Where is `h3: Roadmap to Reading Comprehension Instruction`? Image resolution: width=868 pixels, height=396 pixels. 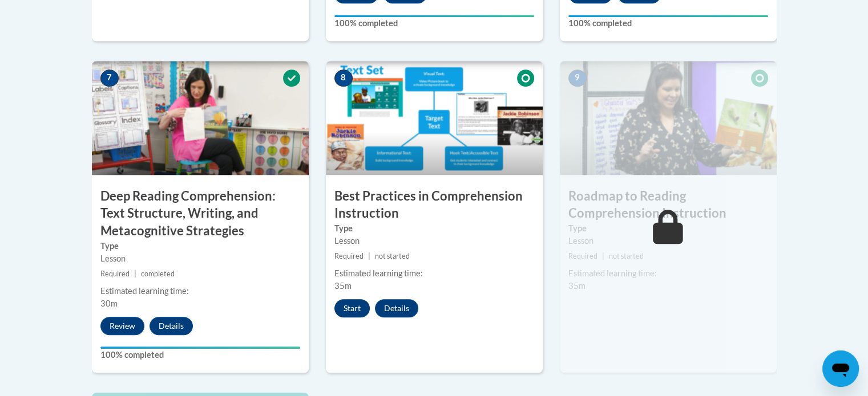 h3: Roadmap to Reading Comprehension Instruction is located at coordinates (668, 205).